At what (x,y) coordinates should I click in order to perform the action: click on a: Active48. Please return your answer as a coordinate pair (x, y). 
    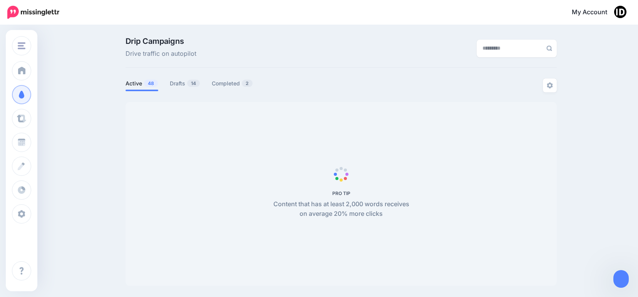
    Looking at the image, I should click on (142, 84).